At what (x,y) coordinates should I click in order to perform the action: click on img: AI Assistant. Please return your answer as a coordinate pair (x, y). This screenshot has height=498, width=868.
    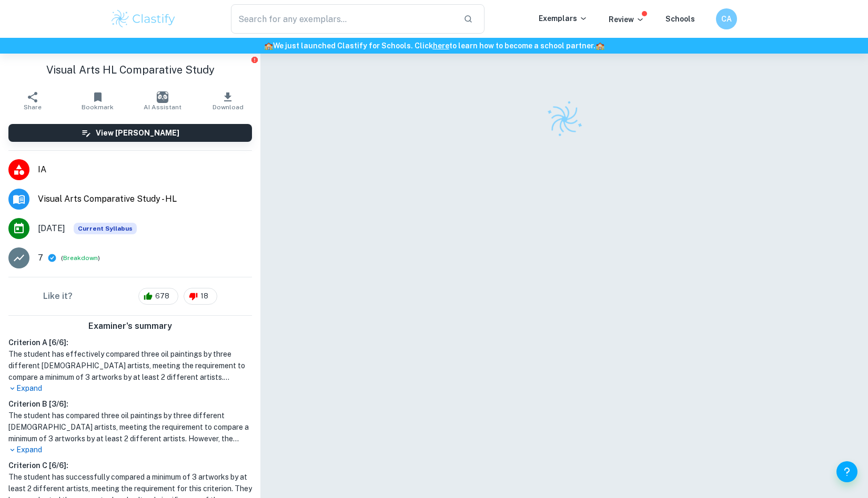
    Looking at the image, I should click on (163, 97).